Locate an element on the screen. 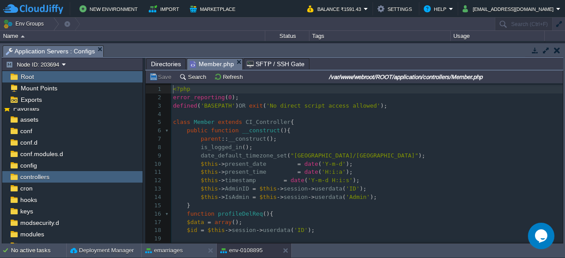 This screenshot has height=258, width=565. span: conf is located at coordinates (26, 131).